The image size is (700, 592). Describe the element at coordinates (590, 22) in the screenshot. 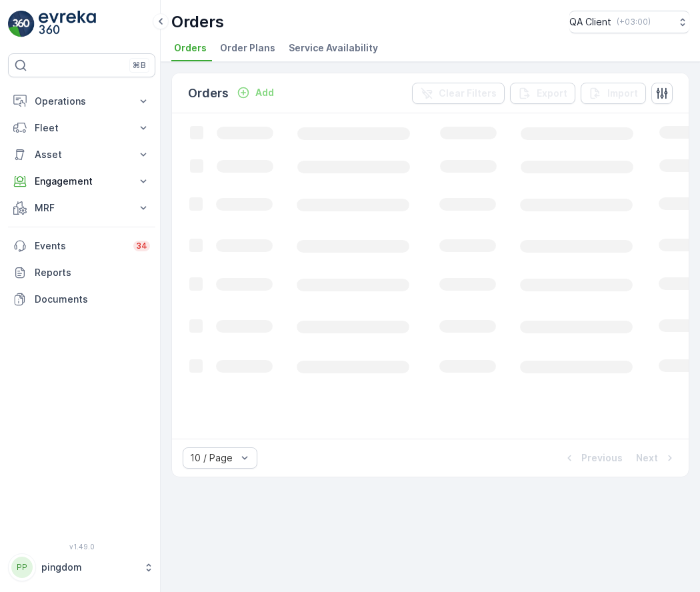

I see `p: QA Client` at that location.